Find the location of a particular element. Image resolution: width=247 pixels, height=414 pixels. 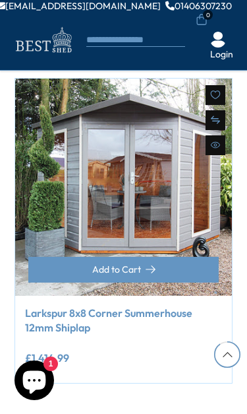

a: Login is located at coordinates (222, 54).